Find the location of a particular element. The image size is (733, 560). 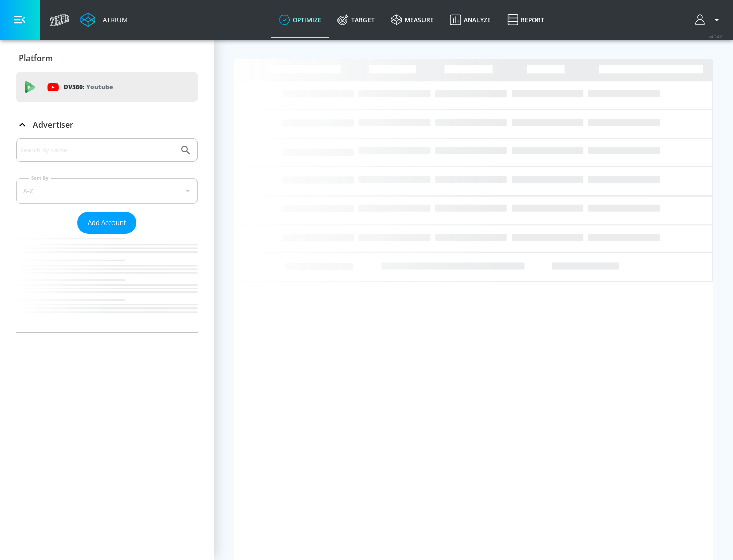

input: Search by name is located at coordinates (97, 150).